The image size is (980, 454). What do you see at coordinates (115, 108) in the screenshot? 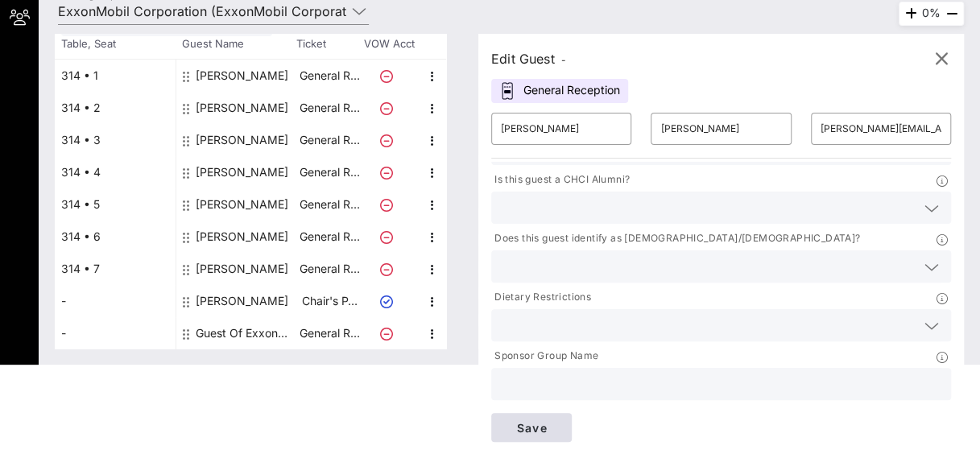
I see `div: 314 • 2` at bounding box center [115, 108].